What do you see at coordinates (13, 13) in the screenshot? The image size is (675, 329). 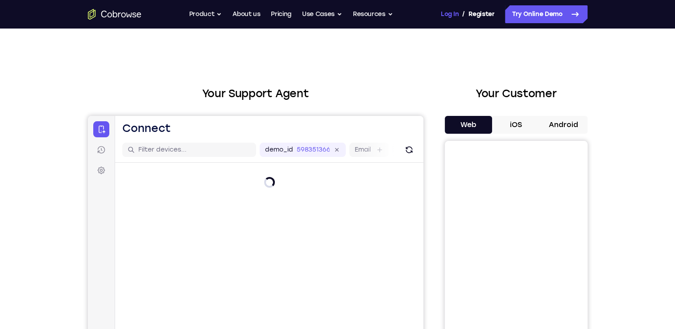 I see `a: Connect` at bounding box center [13, 13].